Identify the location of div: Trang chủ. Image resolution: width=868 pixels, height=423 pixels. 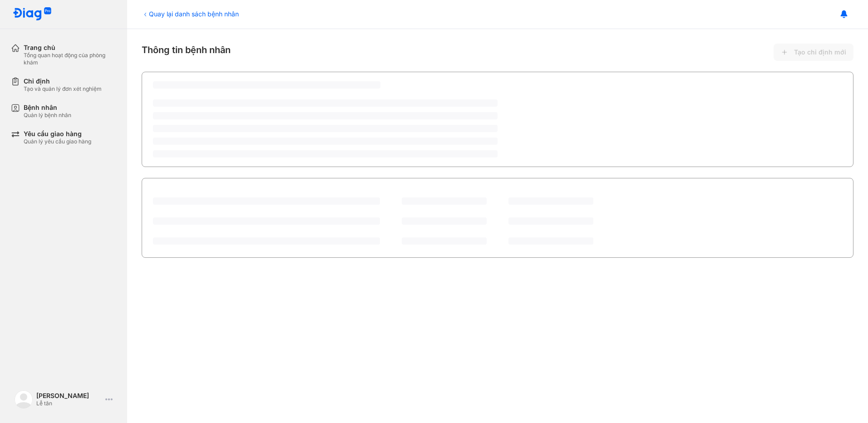
(70, 48).